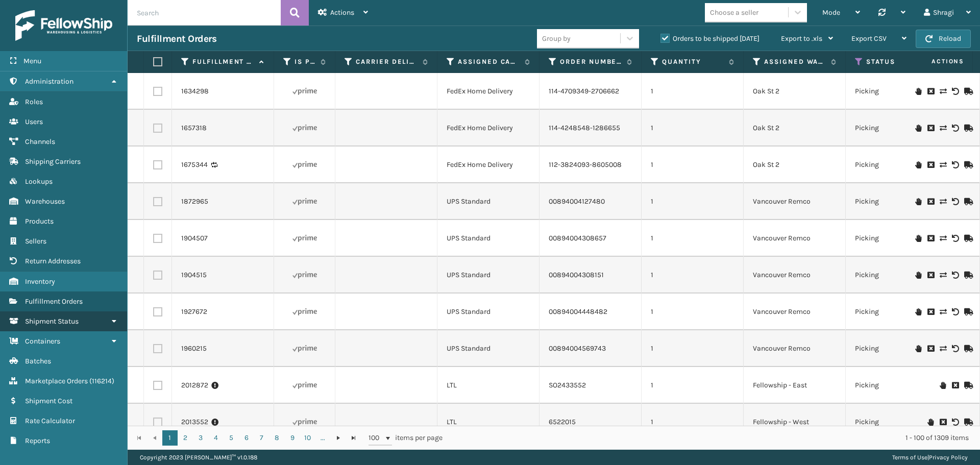 This screenshot has width=980, height=465. What do you see at coordinates (56, 381) in the screenshot?
I see `span: Marketplace Orders` at bounding box center [56, 381].